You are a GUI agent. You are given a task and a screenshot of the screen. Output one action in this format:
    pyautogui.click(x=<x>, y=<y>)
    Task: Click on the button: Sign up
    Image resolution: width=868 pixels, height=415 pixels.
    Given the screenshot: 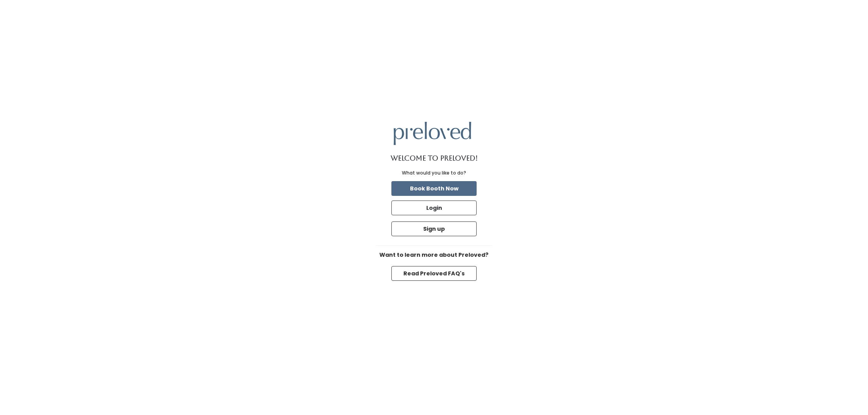 What is the action you would take?
    pyautogui.click(x=434, y=229)
    